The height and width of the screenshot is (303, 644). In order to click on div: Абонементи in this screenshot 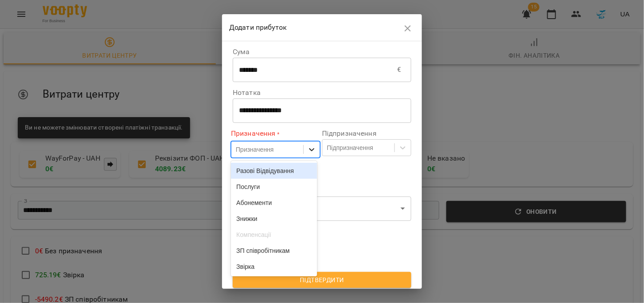, I will do `click(274, 203)`.